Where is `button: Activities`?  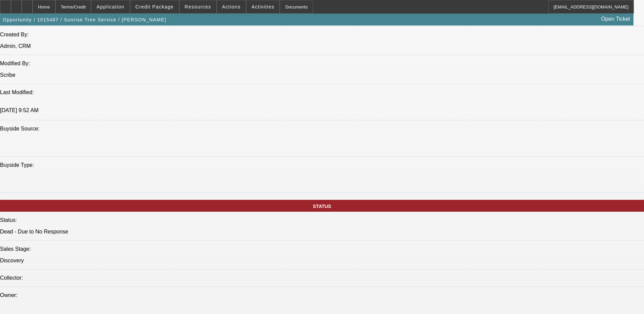
button: Activities is located at coordinates (263, 7).